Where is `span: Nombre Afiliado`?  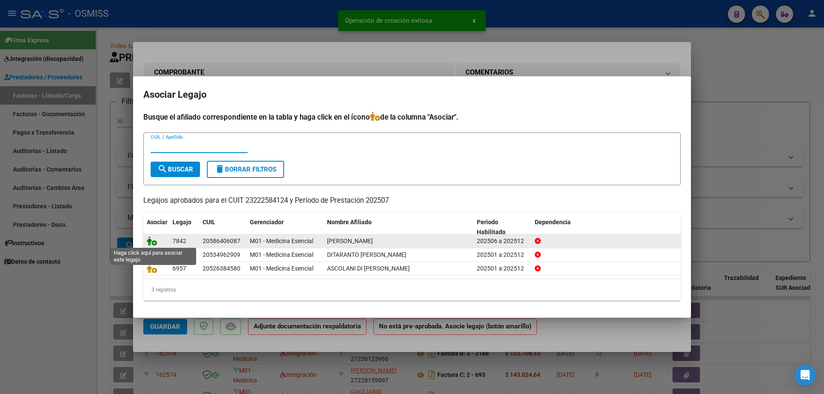 span: Nombre Afiliado is located at coordinates (349, 222).